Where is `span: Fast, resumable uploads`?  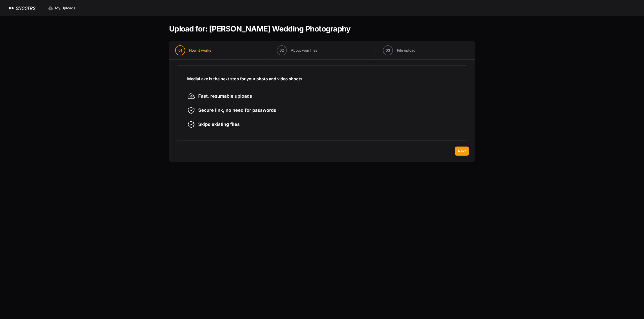 span: Fast, resumable uploads is located at coordinates (225, 96).